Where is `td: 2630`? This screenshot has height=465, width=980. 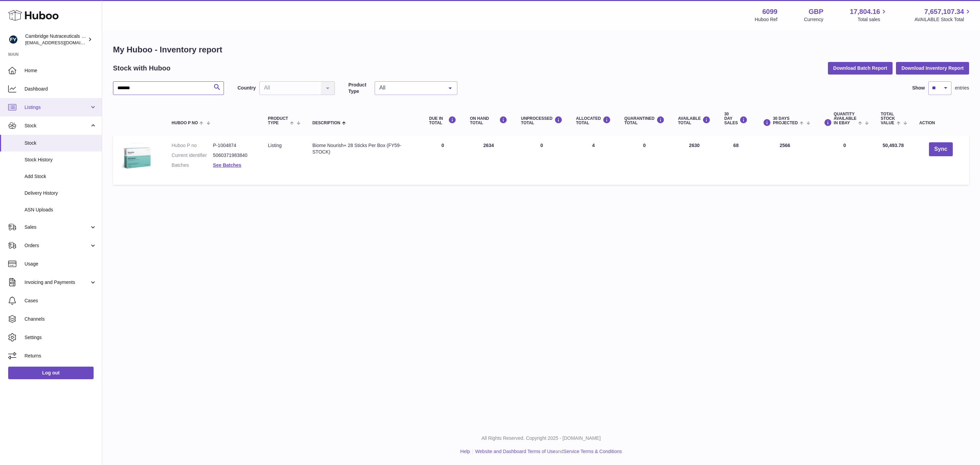
td: 2630 is located at coordinates (695, 160).